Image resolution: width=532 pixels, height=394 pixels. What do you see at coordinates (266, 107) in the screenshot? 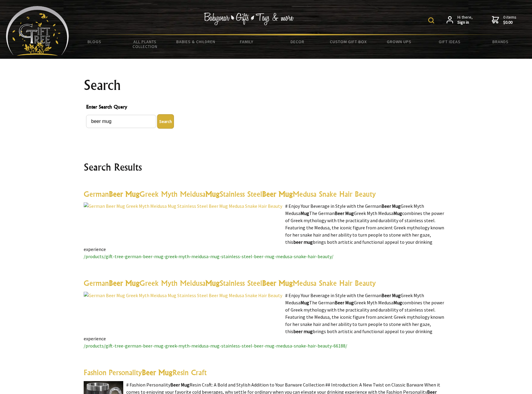
I see `span: Enter Search Query` at bounding box center [266, 107].